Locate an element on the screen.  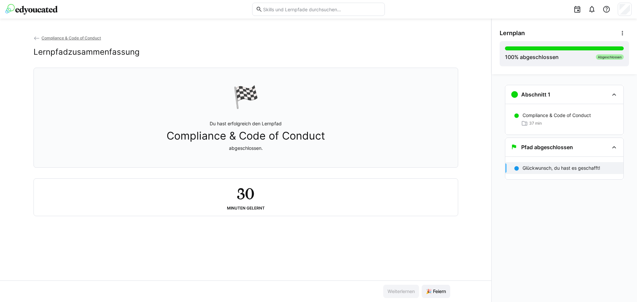
button: 🎉 Feiern is located at coordinates (436, 292).